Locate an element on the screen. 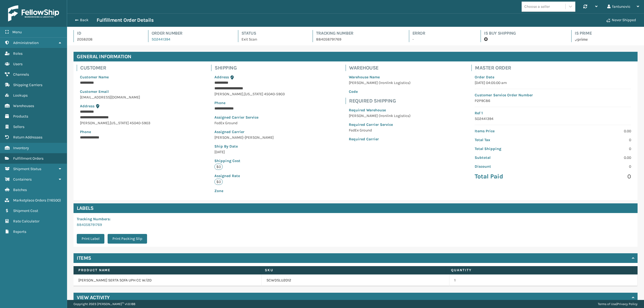 This screenshot has width=644, height=308. span: ( 116500 ) is located at coordinates (54, 200).